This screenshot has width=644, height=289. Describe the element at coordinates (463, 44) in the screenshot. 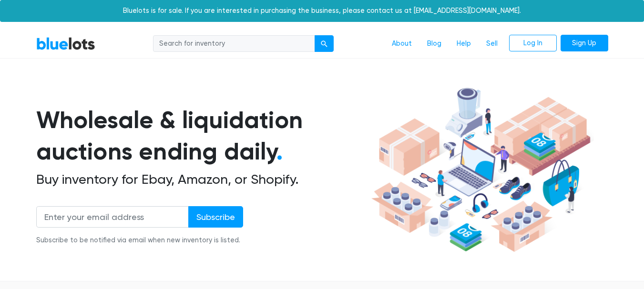

I see `a: Help` at that location.